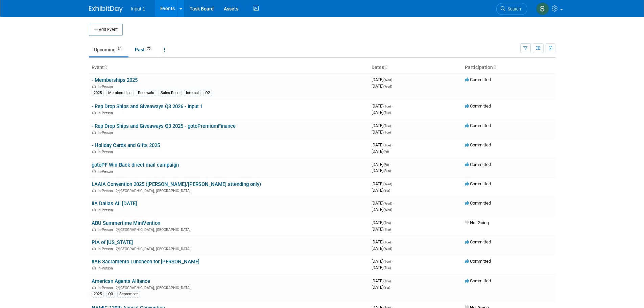 Image resolution: width=644 pixels, height=308 pixels. Describe the element at coordinates (229, 67) in the screenshot. I see `th: Event` at that location.